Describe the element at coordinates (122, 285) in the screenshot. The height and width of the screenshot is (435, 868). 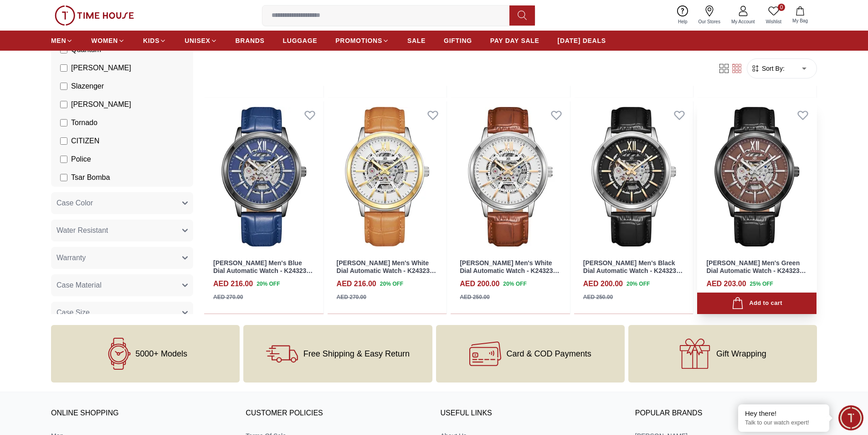
I see `button: Case Material` at that location.